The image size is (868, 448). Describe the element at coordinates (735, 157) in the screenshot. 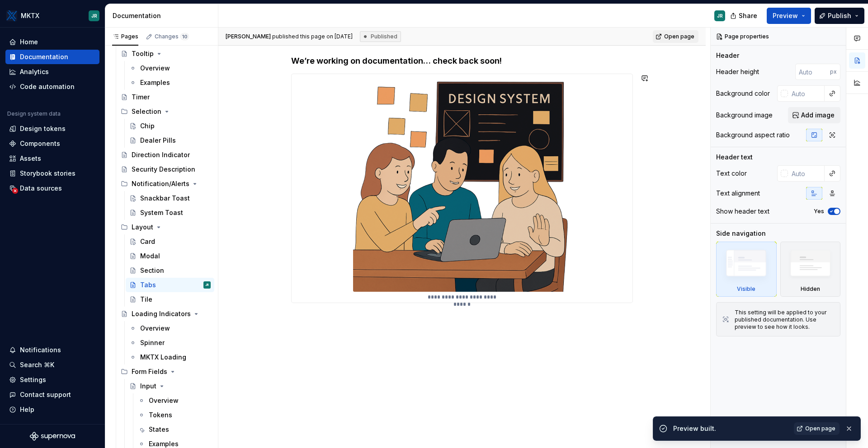

I see `div: Header text` at that location.